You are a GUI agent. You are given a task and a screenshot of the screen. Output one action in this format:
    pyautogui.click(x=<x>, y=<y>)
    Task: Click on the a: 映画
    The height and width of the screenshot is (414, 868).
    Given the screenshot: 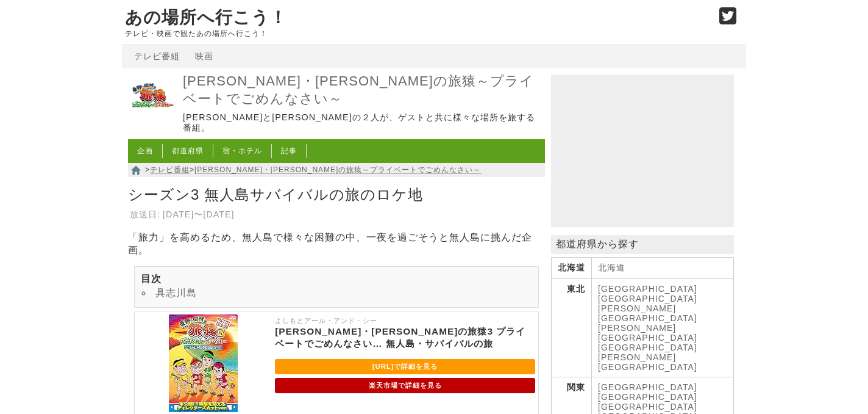 What is the action you would take?
    pyautogui.click(x=204, y=56)
    